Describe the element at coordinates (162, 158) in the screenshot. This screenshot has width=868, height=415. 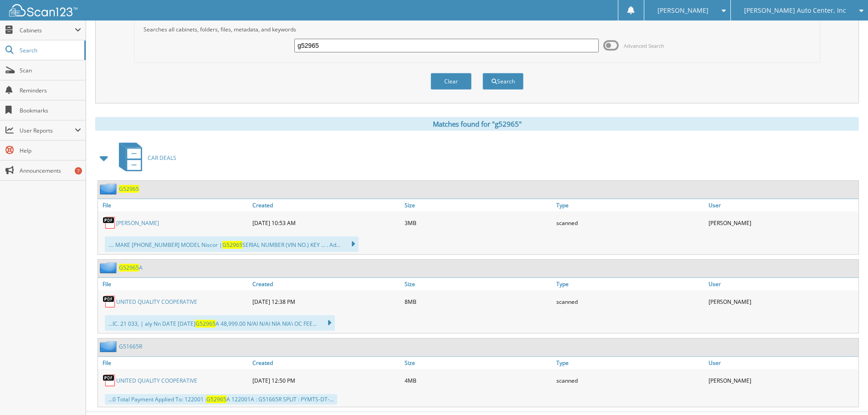
I see `span: CAR DEALS` at that location.